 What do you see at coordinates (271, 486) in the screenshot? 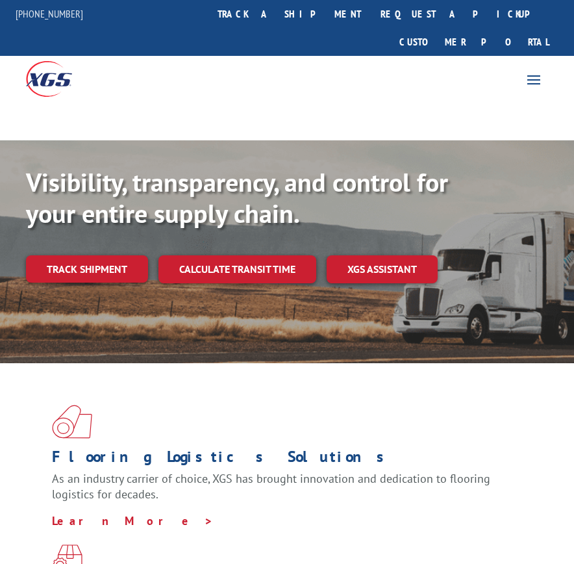
I see `span: As an industry carrier of choice, XGS has brought innovation and dedication to flooring logistics...` at bounding box center [271, 486].